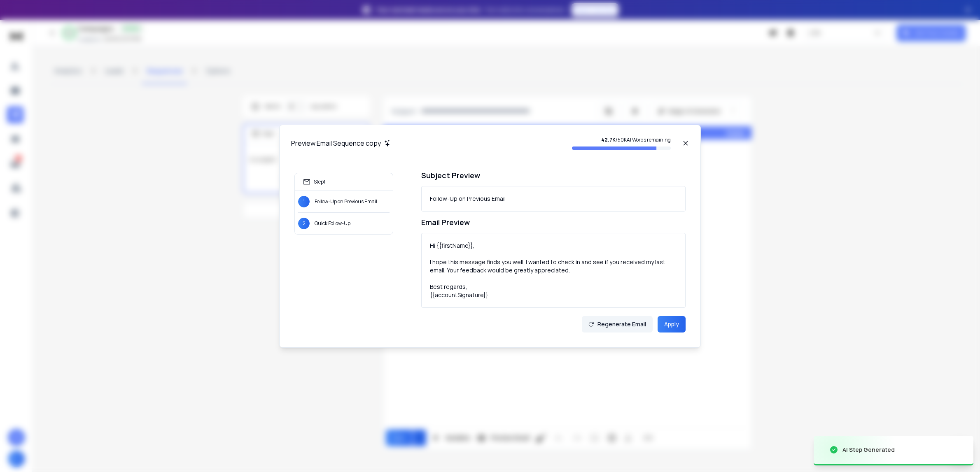 The image size is (980, 472). Describe the element at coordinates (304, 202) in the screenshot. I see `span: 1` at that location.